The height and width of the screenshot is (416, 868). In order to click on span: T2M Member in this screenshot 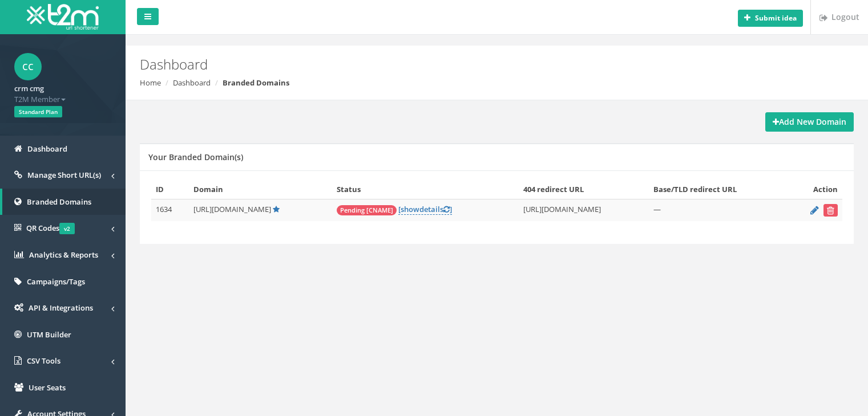, I will do `click(63, 99)`.